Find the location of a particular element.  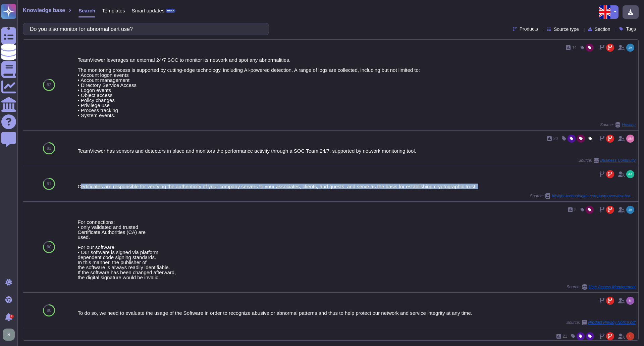

div: TeamViewer has sensors and detectors in place and monitors the performance activity through a SOC... is located at coordinates (357, 150).